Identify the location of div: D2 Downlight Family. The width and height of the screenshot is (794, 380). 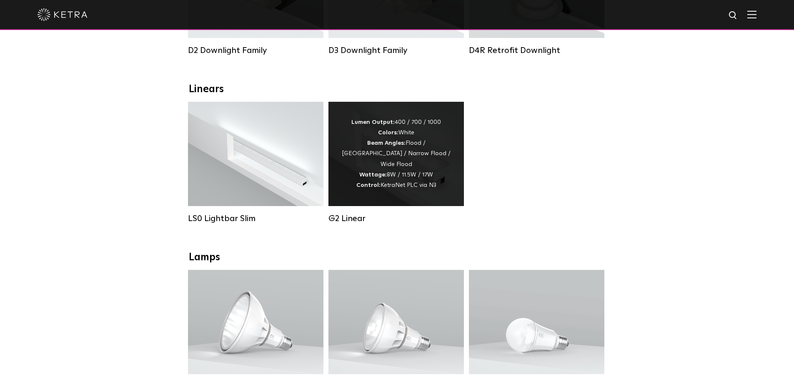
(256, 50).